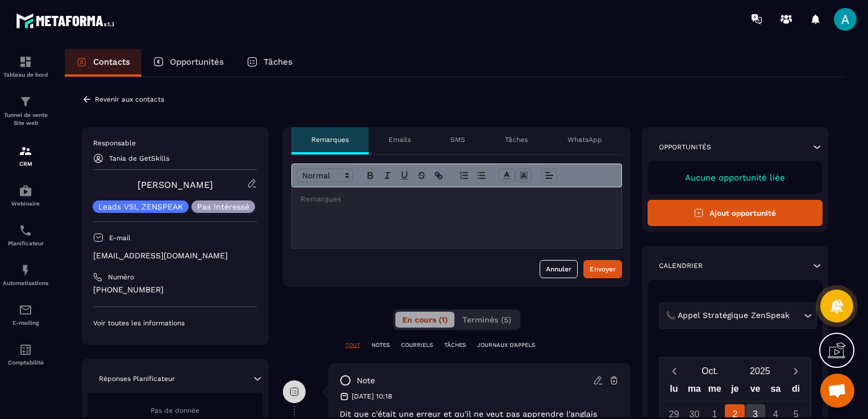  Describe the element at coordinates (796, 391) in the screenshot. I see `div: di` at that location.